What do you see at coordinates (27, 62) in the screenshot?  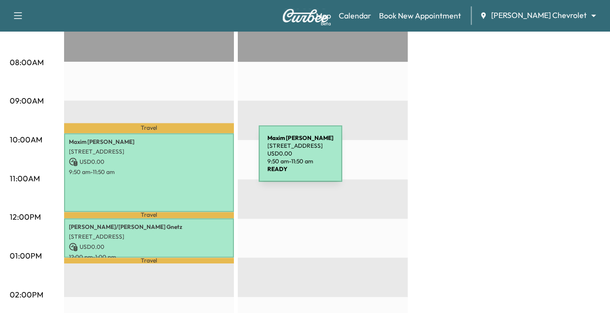 I see `p: 08:00AM` at bounding box center [27, 62].